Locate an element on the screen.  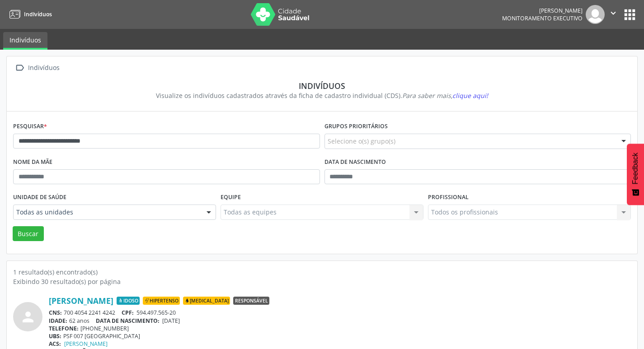
span: ACS: is located at coordinates (55, 344).